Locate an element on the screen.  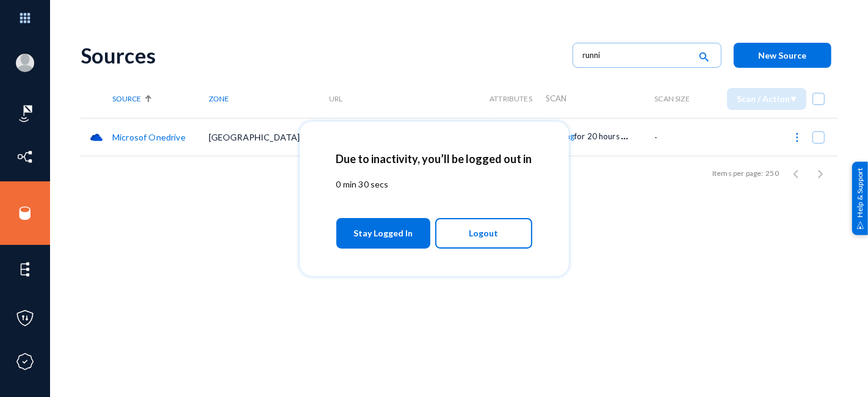
button: Stay Logged In is located at coordinates (384, 233).